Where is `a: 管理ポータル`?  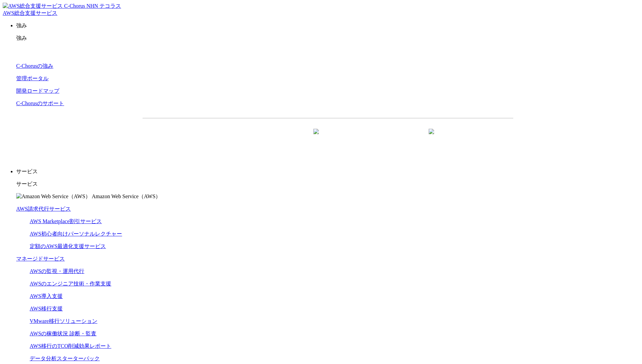 a: 管理ポータル is located at coordinates (32, 78).